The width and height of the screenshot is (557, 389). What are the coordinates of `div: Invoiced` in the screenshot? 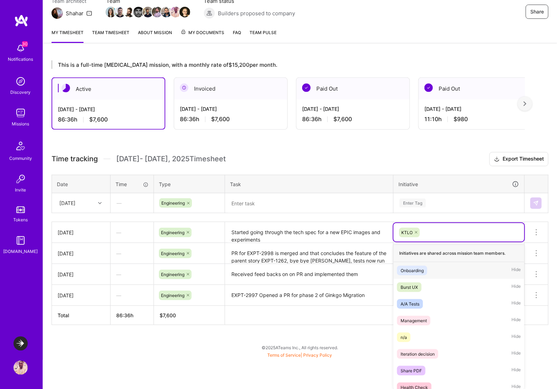 It's located at (231, 88).